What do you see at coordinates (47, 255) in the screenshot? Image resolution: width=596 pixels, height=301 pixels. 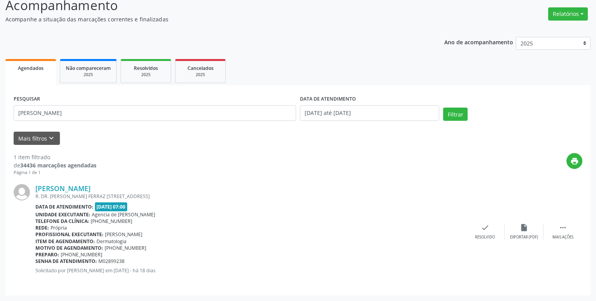 I see `b: Preparo:` at bounding box center [47, 255].